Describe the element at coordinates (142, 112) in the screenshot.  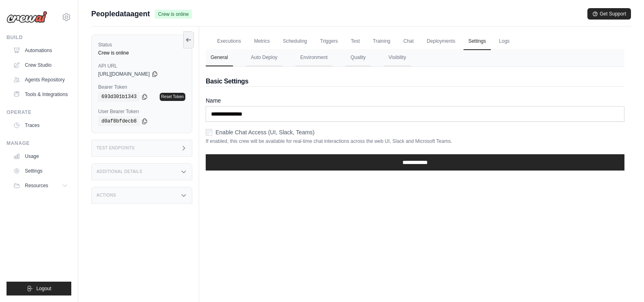
I see `label: User Bearer Token` at that location.